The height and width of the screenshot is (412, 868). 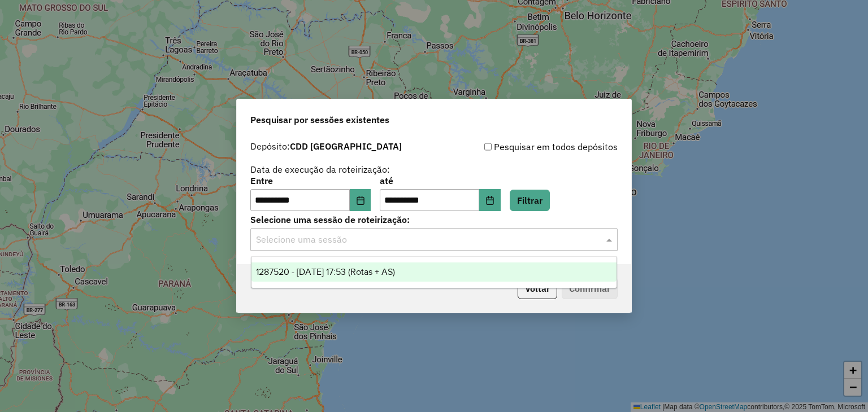 What do you see at coordinates (439, 181) in the screenshot?
I see `label: até` at bounding box center [439, 181].